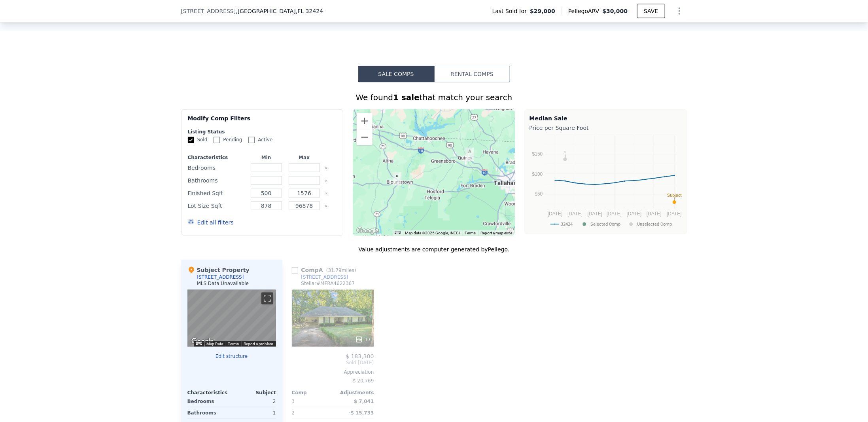  I want to click on text: $100, so click(537, 174).